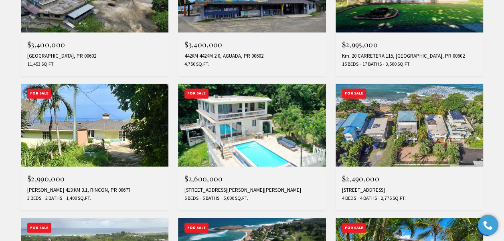 The width and height of the screenshot is (504, 241). I want to click on div: 442KM 442KM 2.0, AGUADA, PR 00602, so click(252, 56).